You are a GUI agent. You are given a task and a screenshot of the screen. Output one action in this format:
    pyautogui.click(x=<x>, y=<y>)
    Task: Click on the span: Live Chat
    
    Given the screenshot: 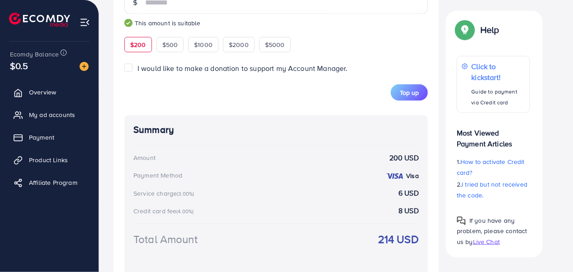 What is the action you would take?
    pyautogui.click(x=486, y=242)
    